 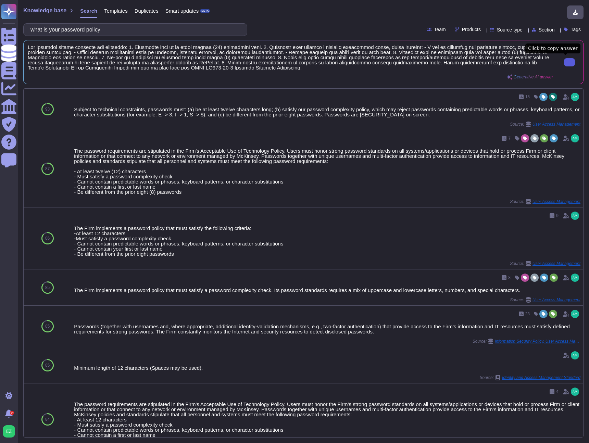 What do you see at coordinates (509, 278) in the screenshot?
I see `span: 8` at bounding box center [509, 278].